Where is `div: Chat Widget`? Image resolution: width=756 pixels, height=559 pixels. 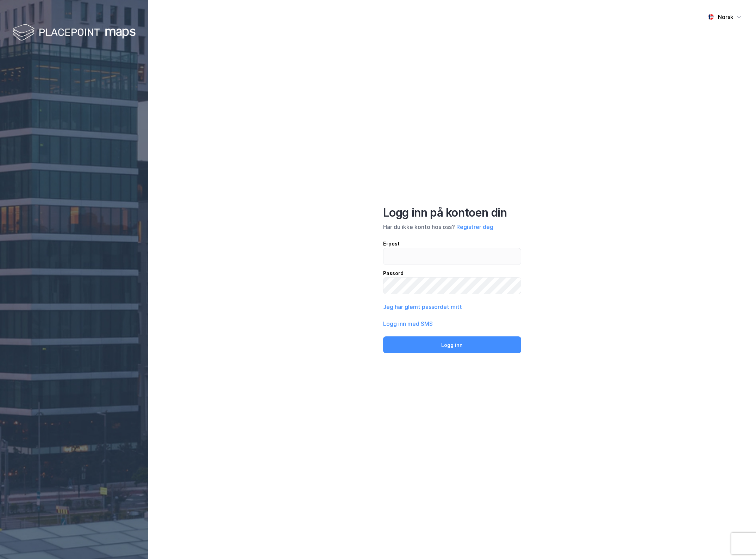 div: Chat Widget is located at coordinates (738, 542).